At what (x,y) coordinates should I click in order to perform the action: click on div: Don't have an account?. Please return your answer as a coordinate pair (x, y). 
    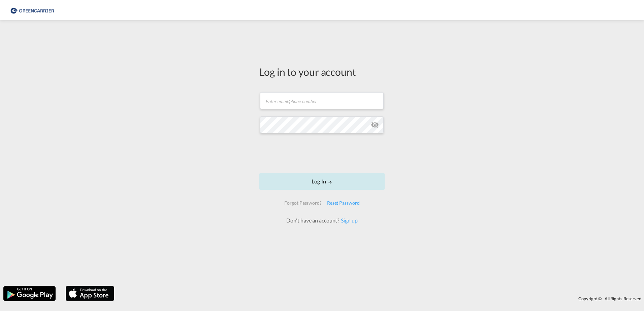
    Looking at the image, I should click on (322, 221).